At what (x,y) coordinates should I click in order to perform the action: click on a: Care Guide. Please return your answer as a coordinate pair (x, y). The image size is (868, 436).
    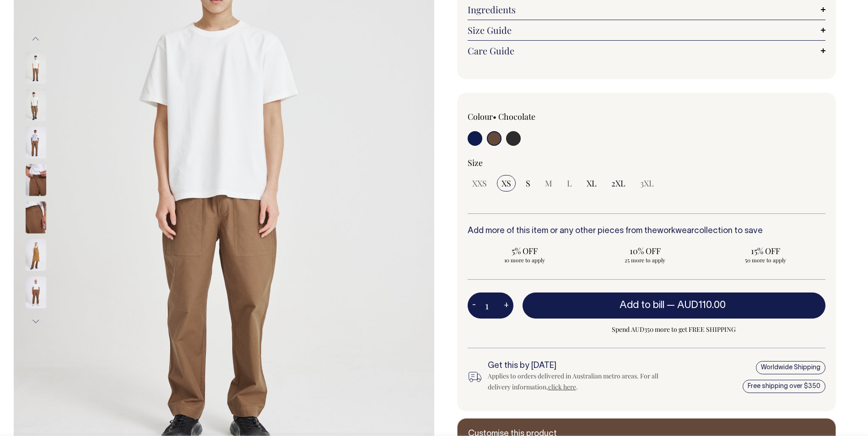
    Looking at the image, I should click on (647, 51).